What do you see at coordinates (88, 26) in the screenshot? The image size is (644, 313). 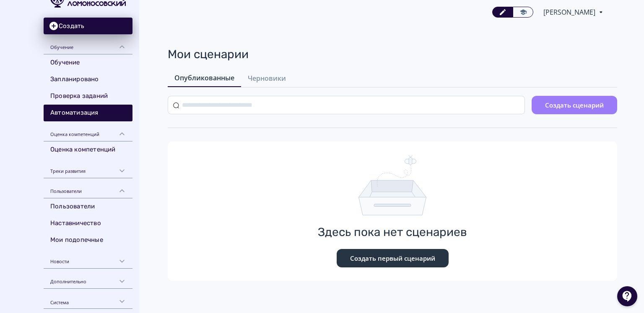 I see `button: Создать` at bounding box center [88, 26].